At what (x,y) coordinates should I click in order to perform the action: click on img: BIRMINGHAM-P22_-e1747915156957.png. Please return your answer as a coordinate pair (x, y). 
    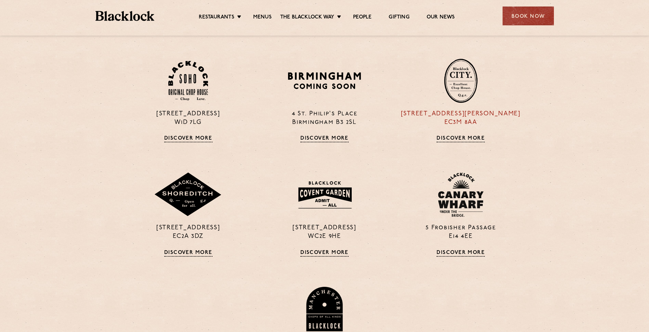
    Looking at the image, I should click on (325, 80).